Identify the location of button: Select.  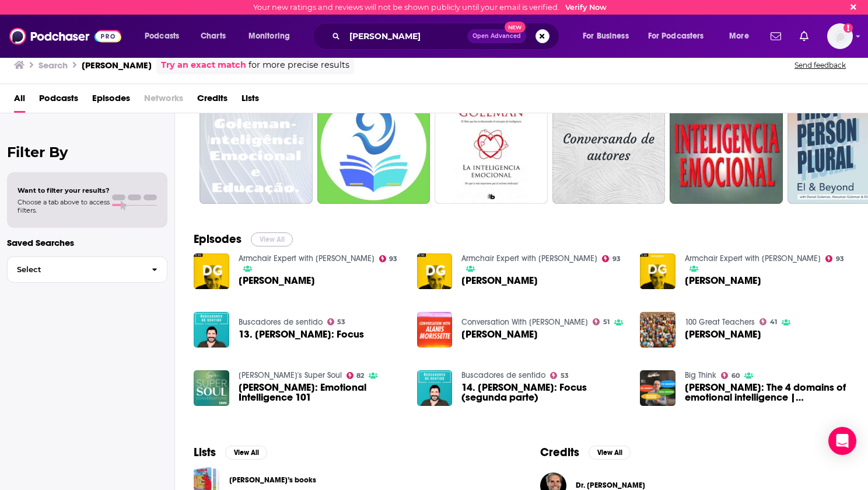
(87, 269).